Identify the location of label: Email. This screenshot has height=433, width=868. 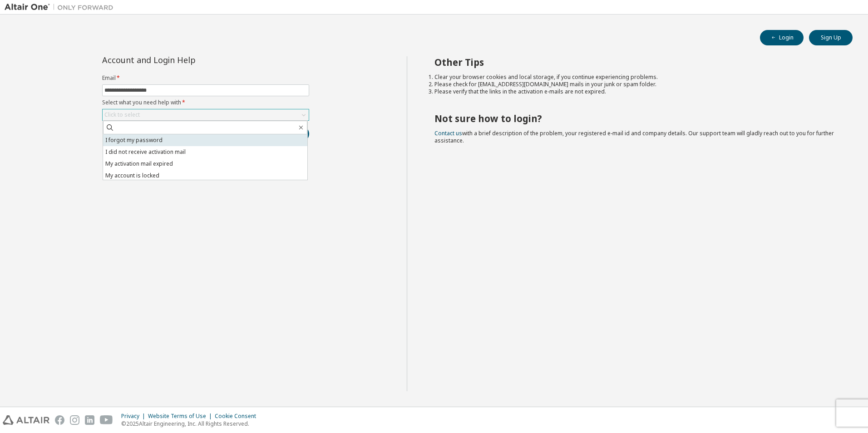
(206, 78).